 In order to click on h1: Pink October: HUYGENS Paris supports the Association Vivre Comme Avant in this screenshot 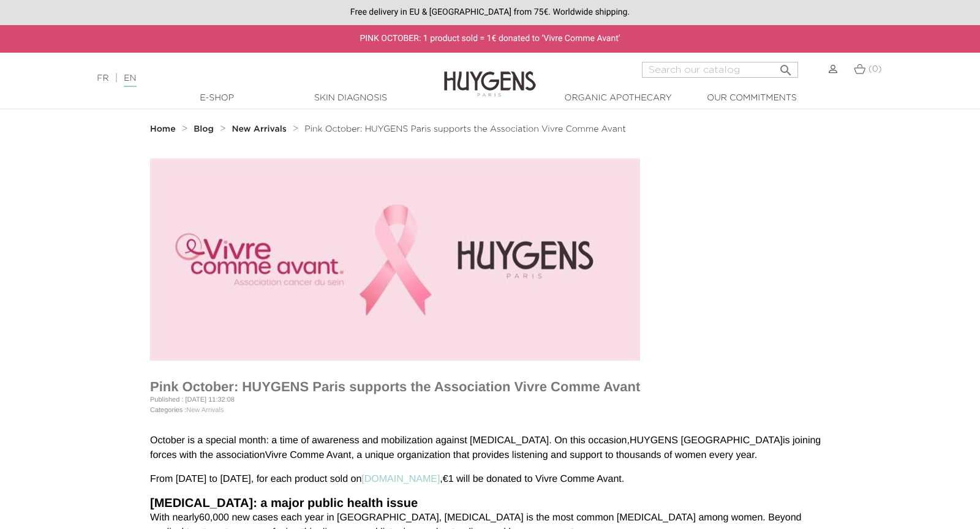, I will do `click(490, 387)`.